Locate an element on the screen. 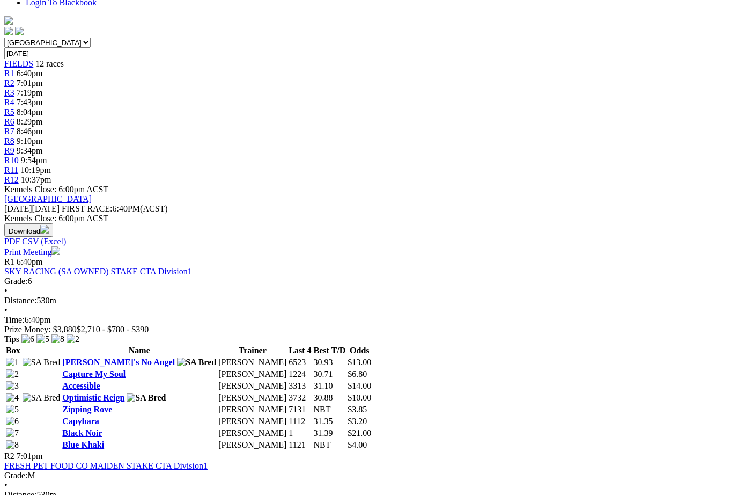  img: twitter.svg is located at coordinates (19, 31).